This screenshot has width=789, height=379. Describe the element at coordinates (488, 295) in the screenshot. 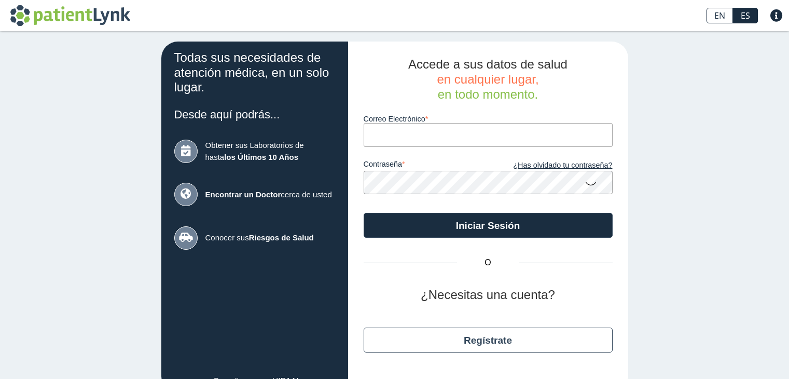

I see `h2: ¿Necesitas una cuenta?` at that location.